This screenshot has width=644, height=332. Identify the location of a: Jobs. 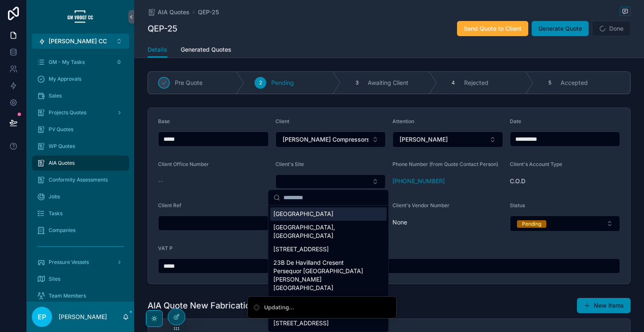
(80, 196).